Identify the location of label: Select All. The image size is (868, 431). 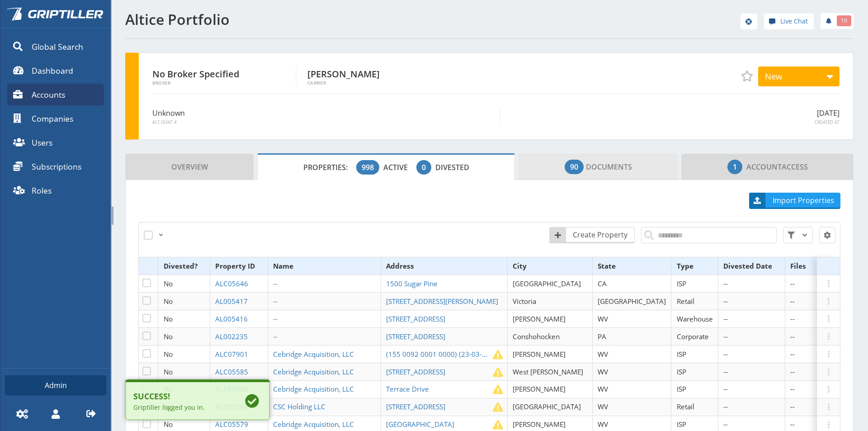
(150, 233).